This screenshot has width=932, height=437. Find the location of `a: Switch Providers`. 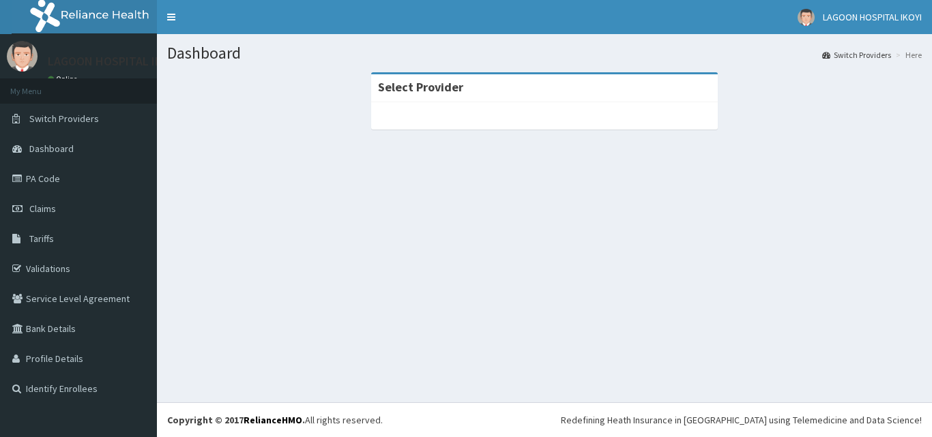

a: Switch Providers is located at coordinates (856, 55).